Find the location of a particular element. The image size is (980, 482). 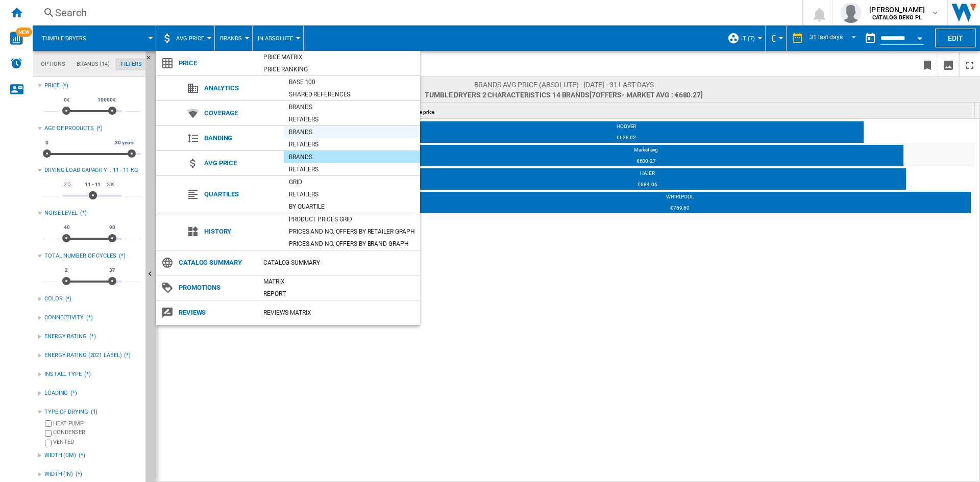

span: Avg price is located at coordinates (241, 163).